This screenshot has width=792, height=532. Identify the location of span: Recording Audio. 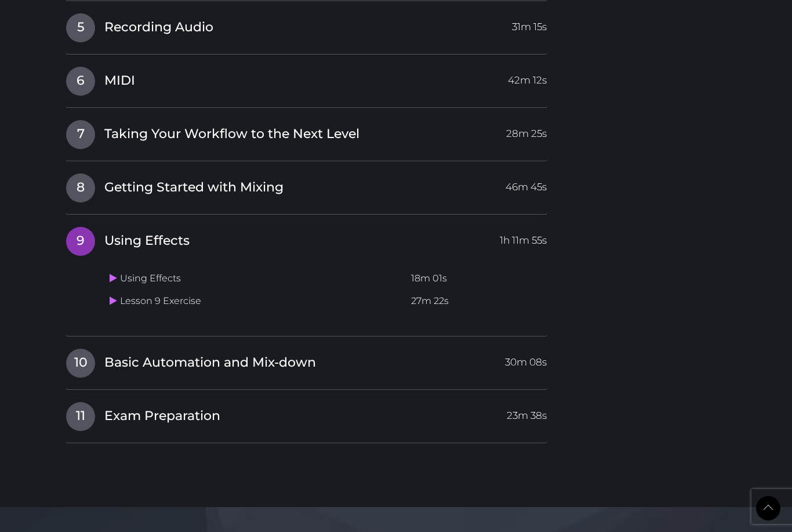
(159, 27).